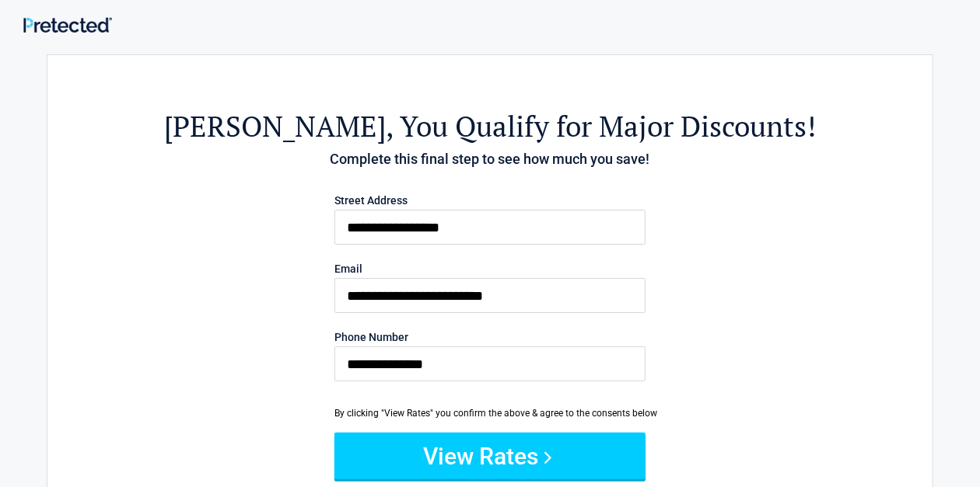  What do you see at coordinates (490, 414) in the screenshot?
I see `div: By clicking "View Rates" you confirm the above & agree to the consents below` at bounding box center [490, 414].